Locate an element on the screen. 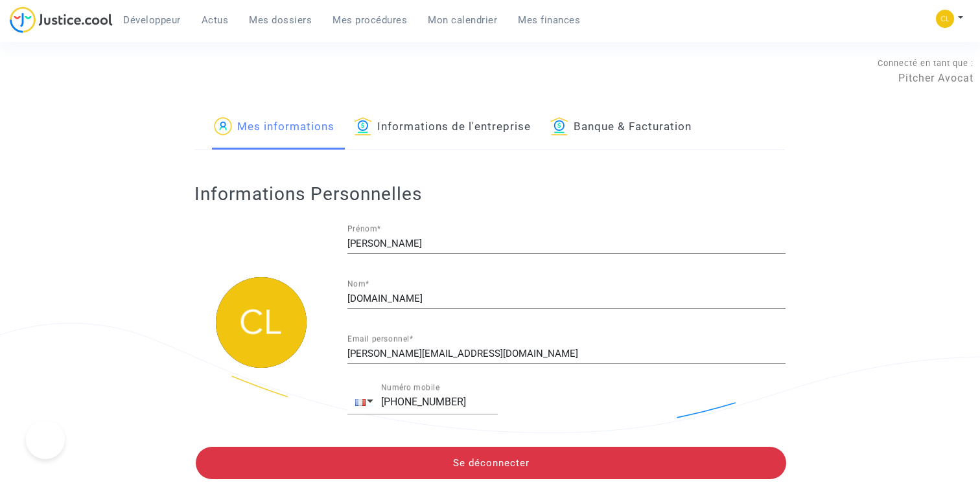 This screenshot has width=980, height=485. a: Développeur is located at coordinates (151, 20).